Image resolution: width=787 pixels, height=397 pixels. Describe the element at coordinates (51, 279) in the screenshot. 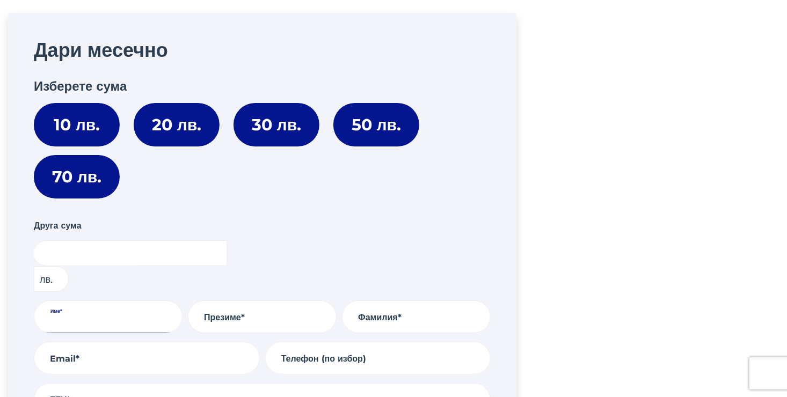

I see `span: лв.` at that location.